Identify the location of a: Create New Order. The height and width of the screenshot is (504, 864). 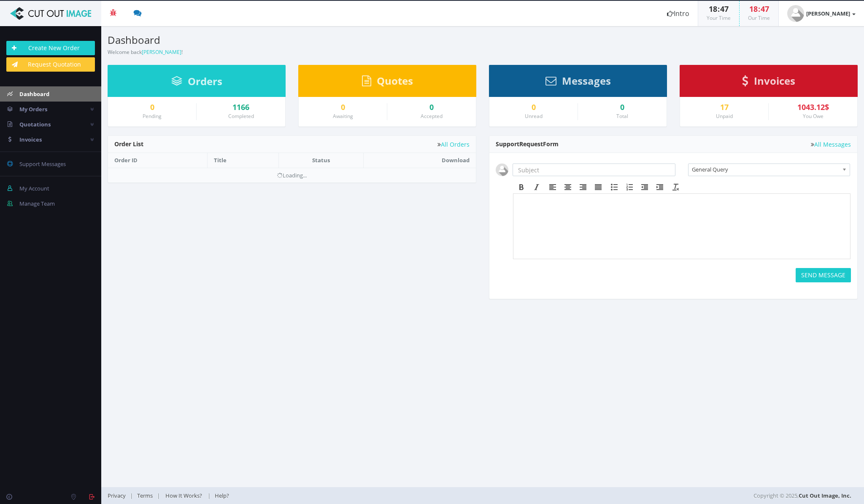
(51, 48).